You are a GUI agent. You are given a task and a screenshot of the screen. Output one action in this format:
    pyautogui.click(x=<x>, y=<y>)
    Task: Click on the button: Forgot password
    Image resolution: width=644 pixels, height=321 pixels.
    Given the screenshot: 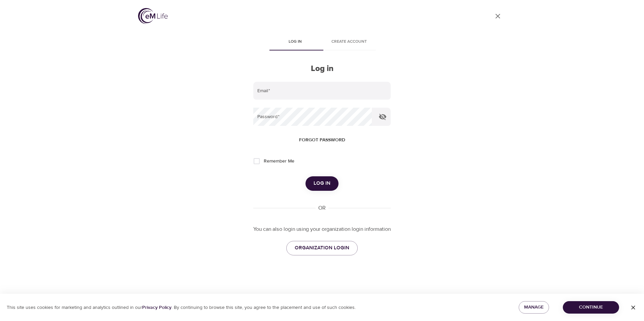 What is the action you would take?
    pyautogui.click(x=322, y=140)
    